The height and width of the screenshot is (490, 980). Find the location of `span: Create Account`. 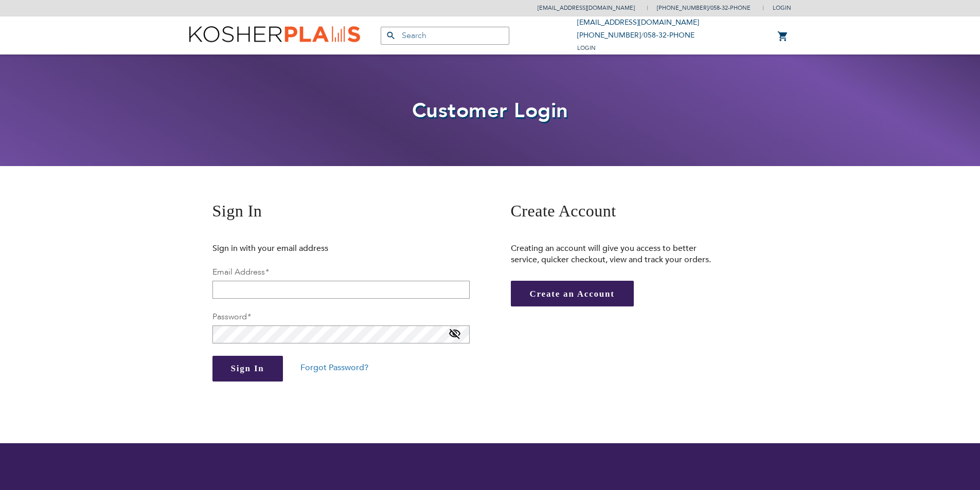

span: Create Account is located at coordinates (563, 211).